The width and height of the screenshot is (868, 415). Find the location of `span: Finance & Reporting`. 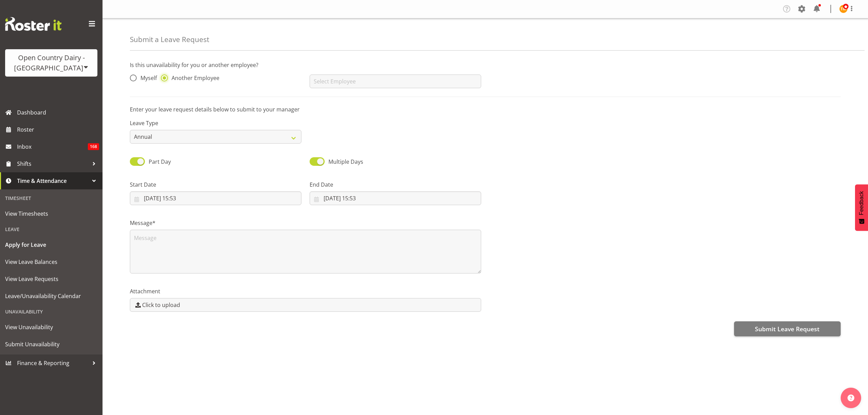

span: Finance & Reporting is located at coordinates (53, 363).